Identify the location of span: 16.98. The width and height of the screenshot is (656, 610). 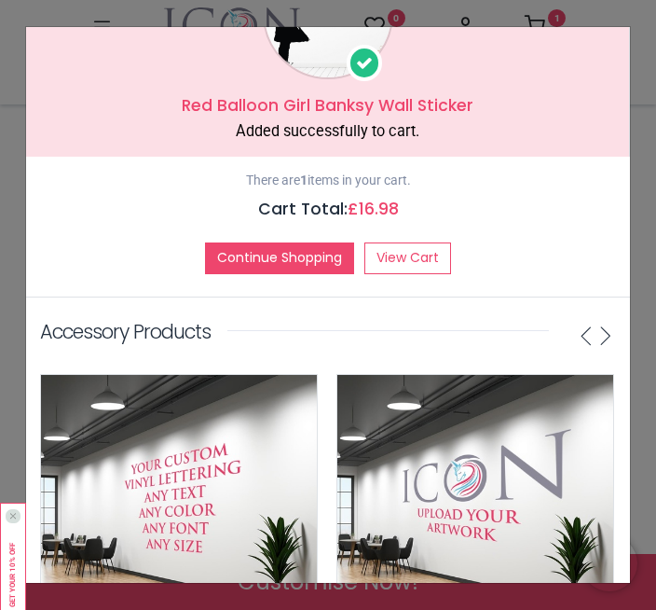
(379, 209).